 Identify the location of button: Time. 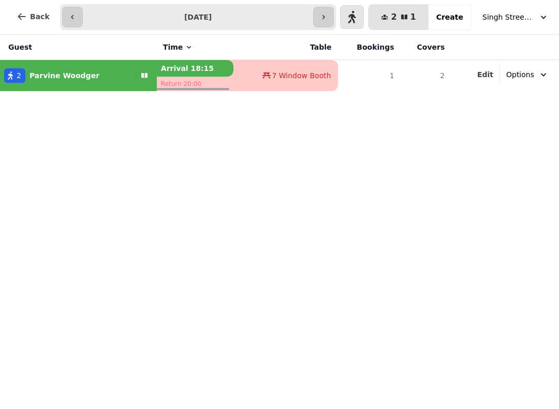
(178, 47).